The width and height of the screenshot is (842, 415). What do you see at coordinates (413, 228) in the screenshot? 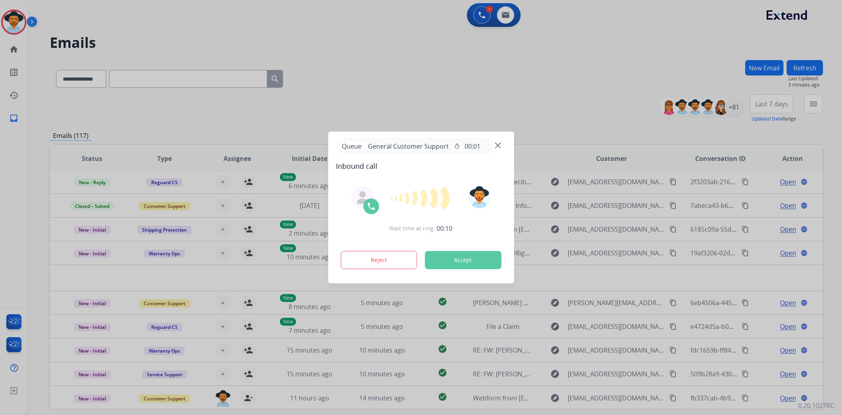
I see `span: Wait time at ring:` at bounding box center [413, 228].